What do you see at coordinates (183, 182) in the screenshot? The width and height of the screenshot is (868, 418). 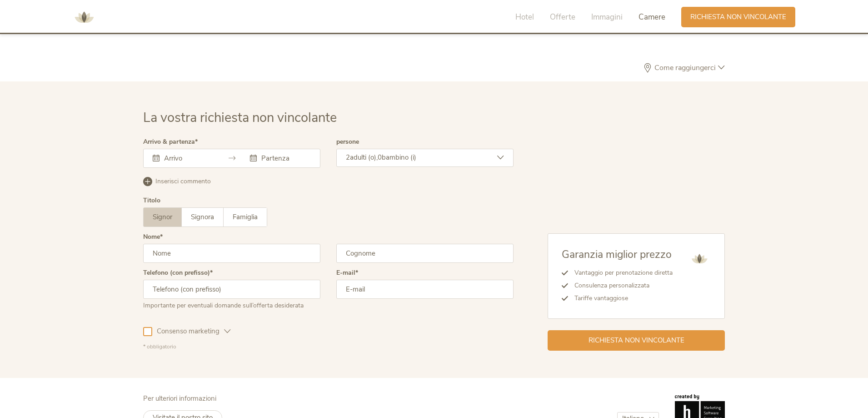 I see `span: Inserisci commento` at bounding box center [183, 182].